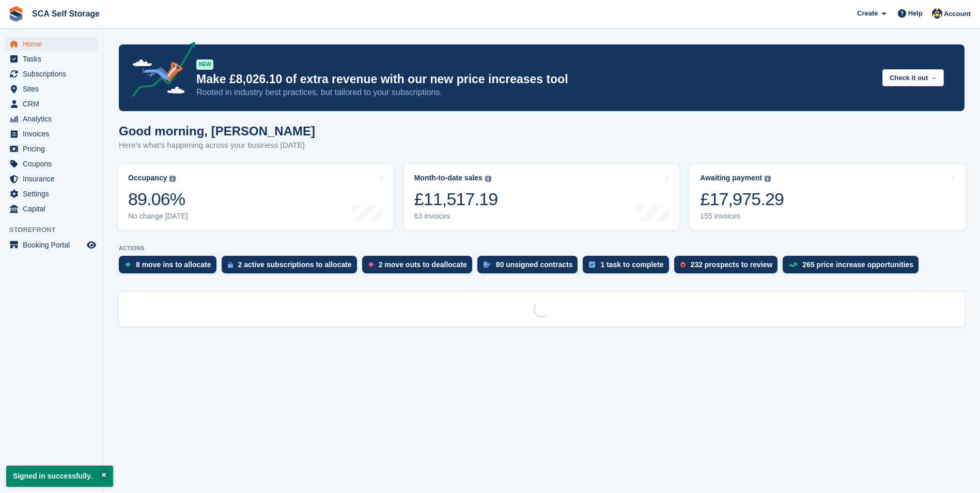  What do you see at coordinates (91, 245) in the screenshot?
I see `a: Preview store` at bounding box center [91, 245].